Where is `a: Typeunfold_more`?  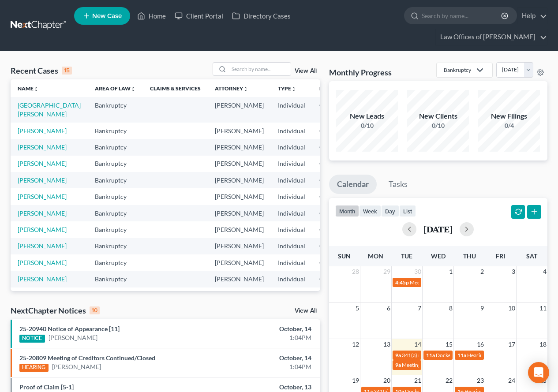
a: Typeunfold_more is located at coordinates (287, 88).